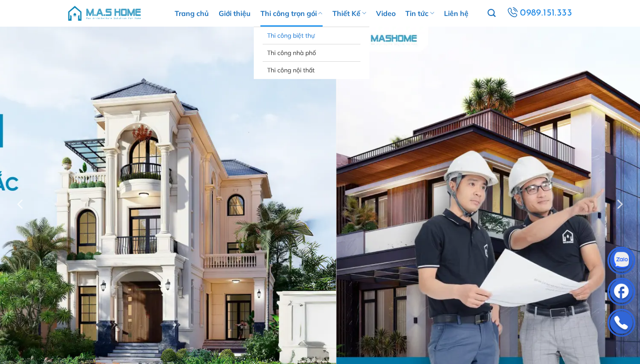 This screenshot has height=364, width=640. Describe the element at coordinates (21, 204) in the screenshot. I see `button: Previous` at that location.